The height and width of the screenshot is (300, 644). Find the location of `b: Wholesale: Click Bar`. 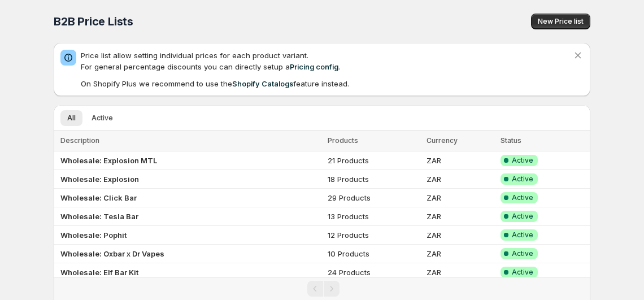

b: Wholesale: Click Bar is located at coordinates (98, 198).